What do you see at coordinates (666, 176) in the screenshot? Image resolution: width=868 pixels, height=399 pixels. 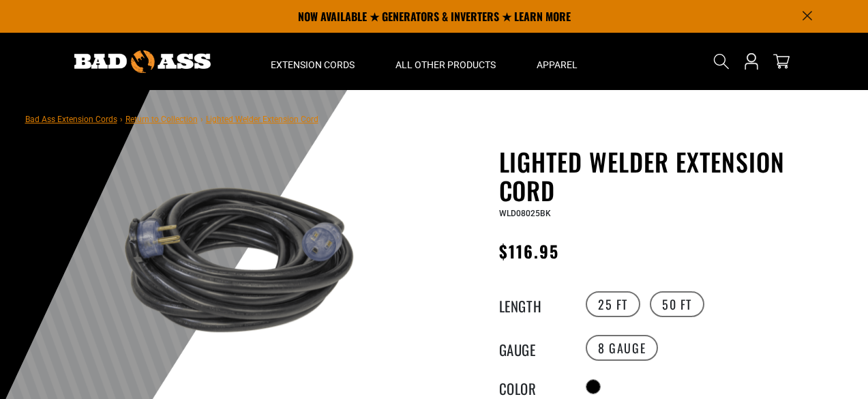 I see `h1: Lighted Welder Extension Cord` at bounding box center [666, 176].